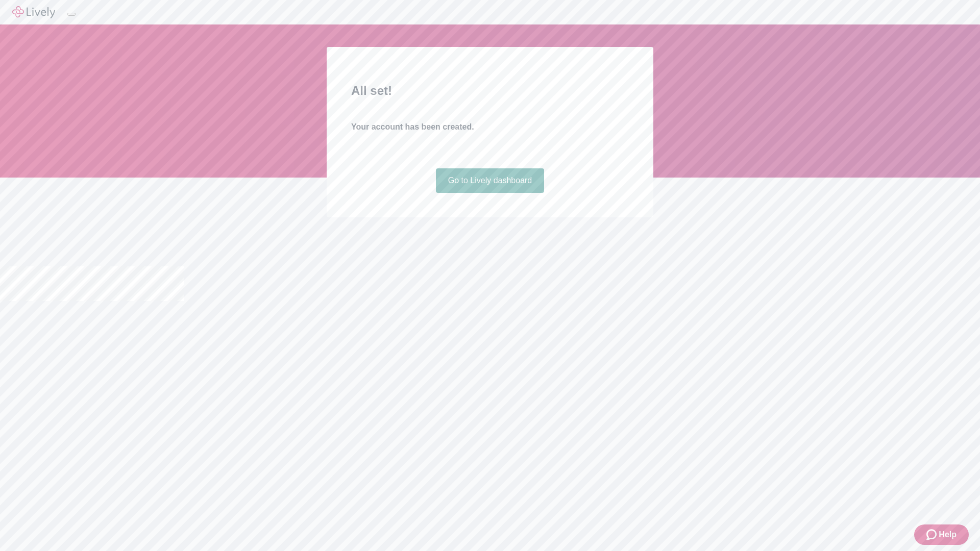  Describe the element at coordinates (490, 127) in the screenshot. I see `h4: Your account has been created.` at that location.